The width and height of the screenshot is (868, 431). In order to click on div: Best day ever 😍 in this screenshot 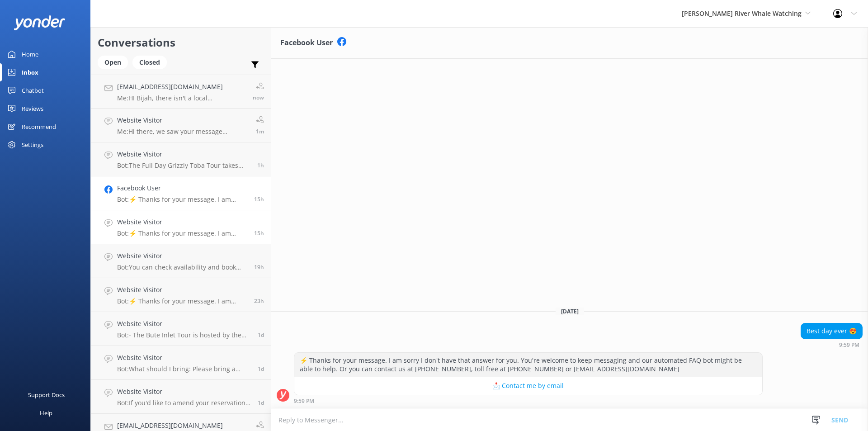, I will do `click(831, 331)`.